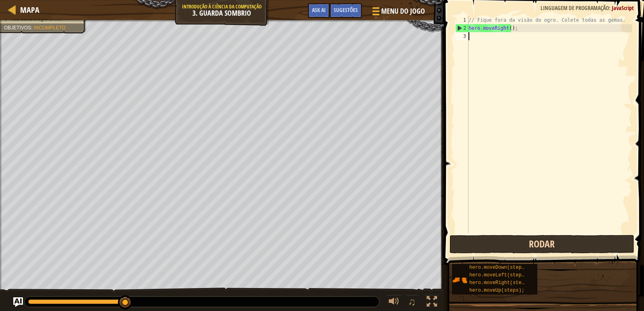 Image resolution: width=644 pixels, height=311 pixels. What do you see at coordinates (497, 290) in the screenshot?
I see `span: hero.moveUp(steps);` at bounding box center [497, 290].